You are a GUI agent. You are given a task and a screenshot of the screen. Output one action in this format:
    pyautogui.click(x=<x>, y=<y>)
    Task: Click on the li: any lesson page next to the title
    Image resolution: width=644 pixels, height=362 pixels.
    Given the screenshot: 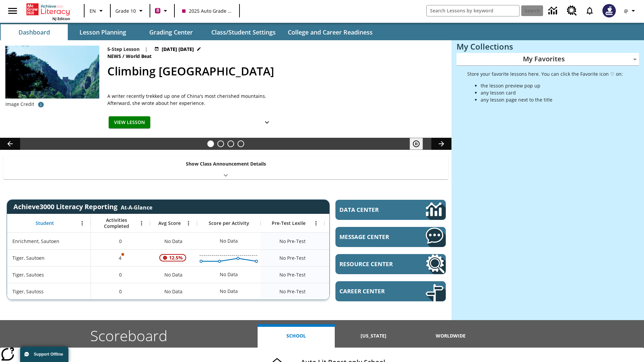 What is the action you would take?
    pyautogui.click(x=552, y=99)
    